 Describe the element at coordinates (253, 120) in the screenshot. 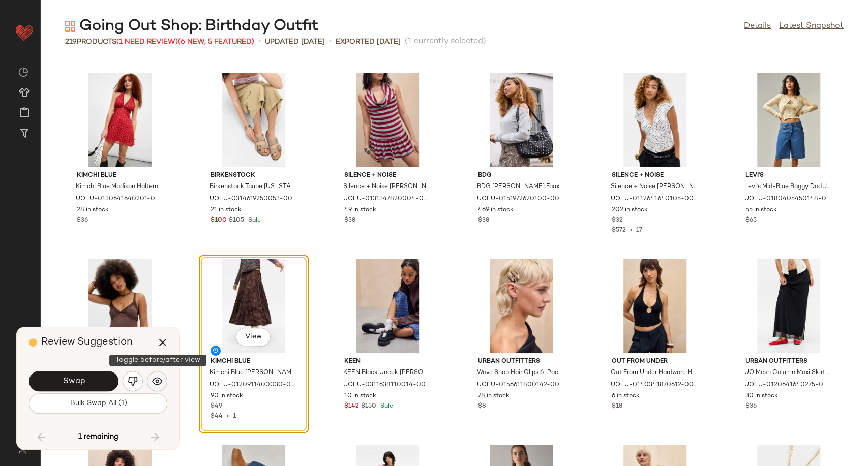

I see `img: 0314619250053_023_m` at that location.